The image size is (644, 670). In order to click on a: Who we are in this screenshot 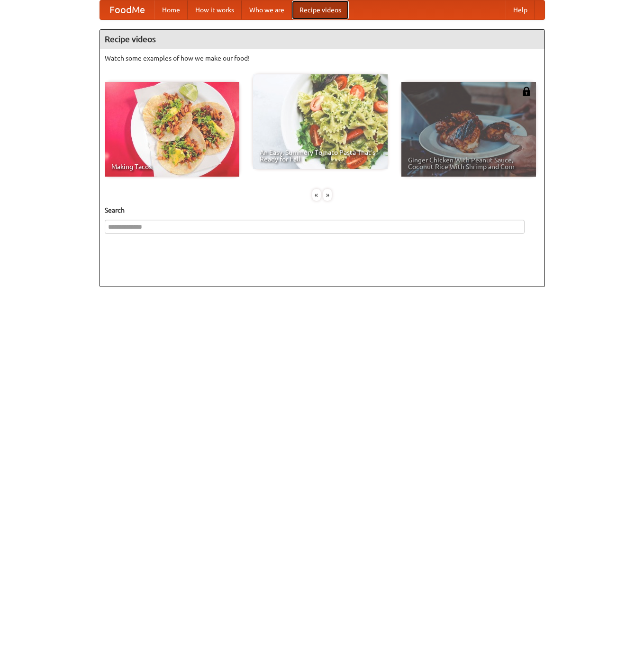, I will do `click(266, 10)`.